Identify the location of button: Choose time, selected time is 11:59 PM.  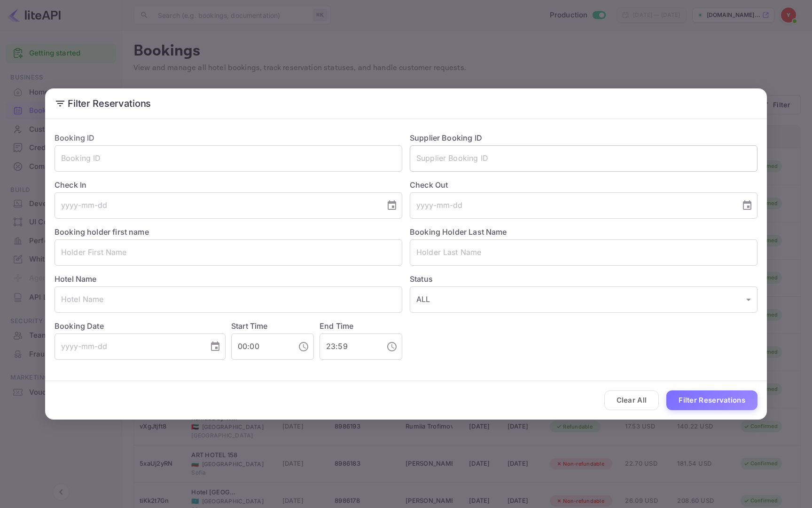
(392, 347).